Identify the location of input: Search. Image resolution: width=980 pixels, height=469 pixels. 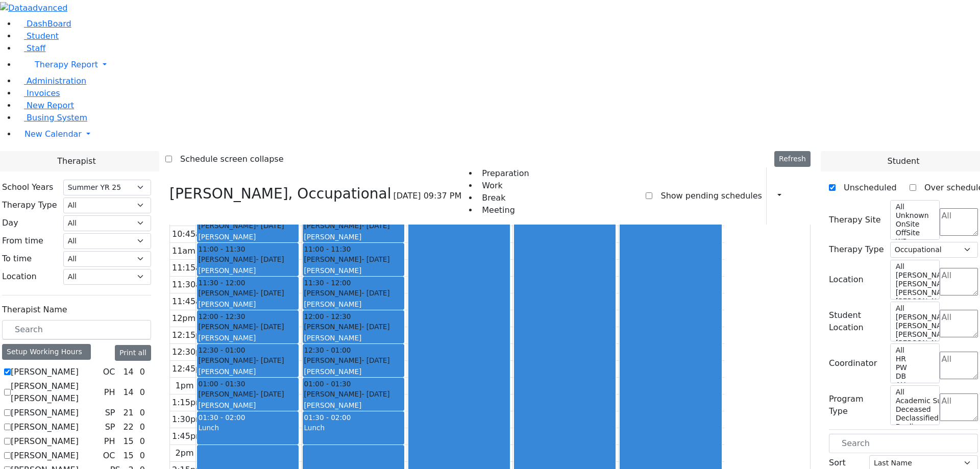
(904, 444).